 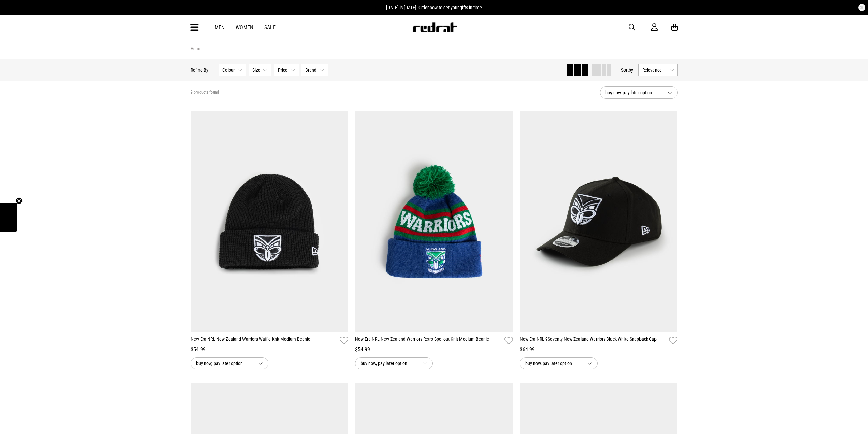 What do you see at coordinates (654, 70) in the screenshot?
I see `span: Relevance` at bounding box center [654, 70].